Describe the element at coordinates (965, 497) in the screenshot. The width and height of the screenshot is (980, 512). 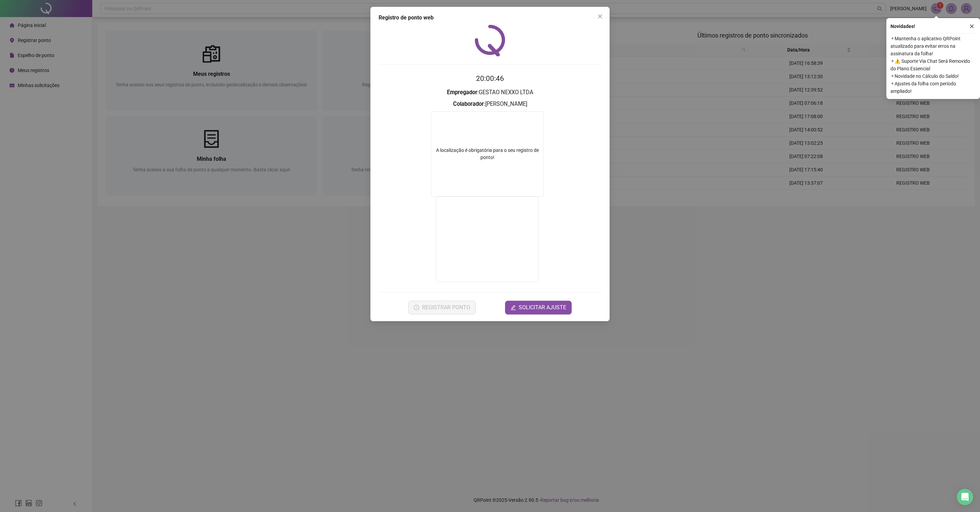
I see `div: Open Intercom Messenger` at that location.